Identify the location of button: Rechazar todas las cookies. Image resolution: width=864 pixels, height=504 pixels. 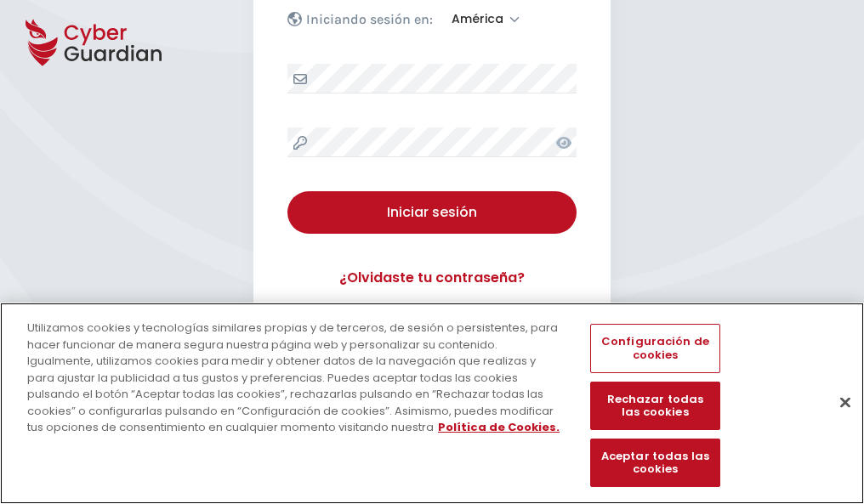
(655, 405).